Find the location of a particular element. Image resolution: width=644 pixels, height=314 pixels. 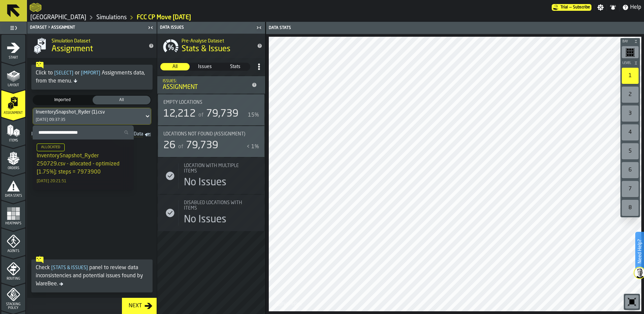

header: Data Issues is located at coordinates (211, 28).